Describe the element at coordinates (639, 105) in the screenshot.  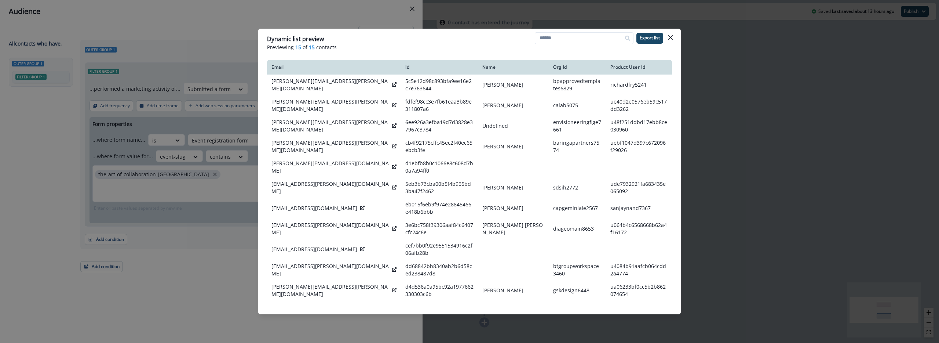
I see `td: ue40d2e0576eb59c517dd3262` at that location.